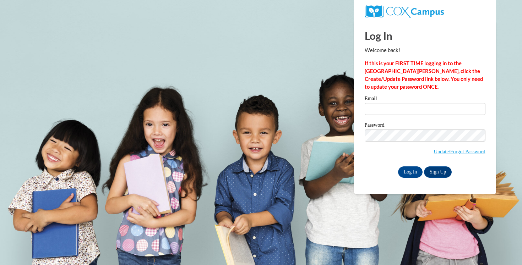 This screenshot has height=265, width=522. What do you see at coordinates (425, 126) in the screenshot?
I see `label: Password` at bounding box center [425, 126].